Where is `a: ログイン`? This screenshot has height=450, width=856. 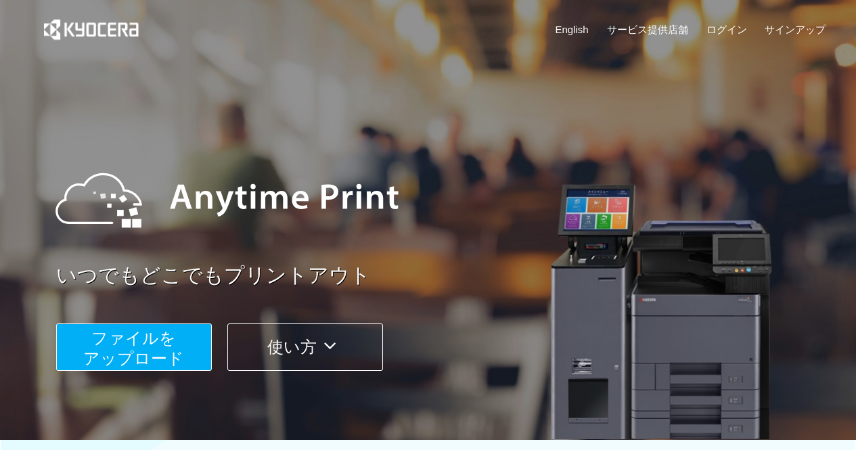
a: ログイン is located at coordinates (727, 29).